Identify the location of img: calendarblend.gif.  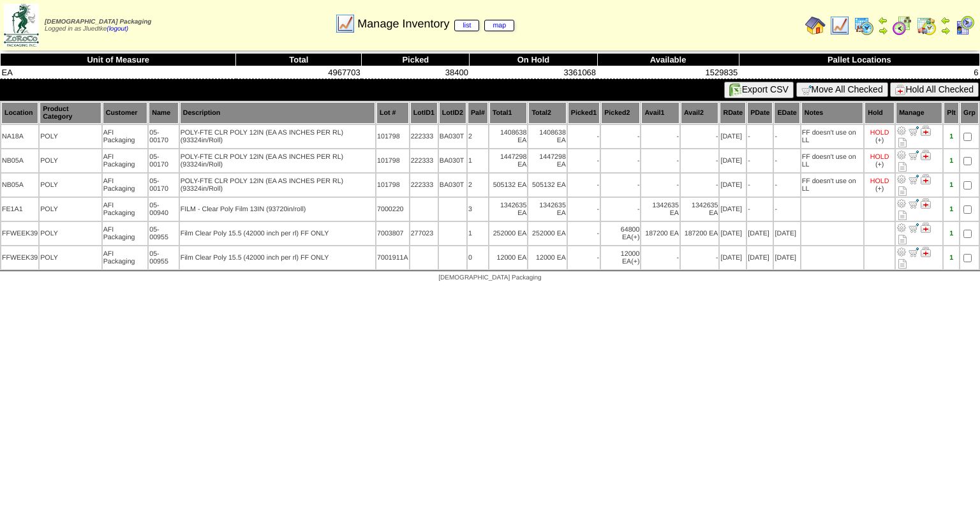
(902, 26).